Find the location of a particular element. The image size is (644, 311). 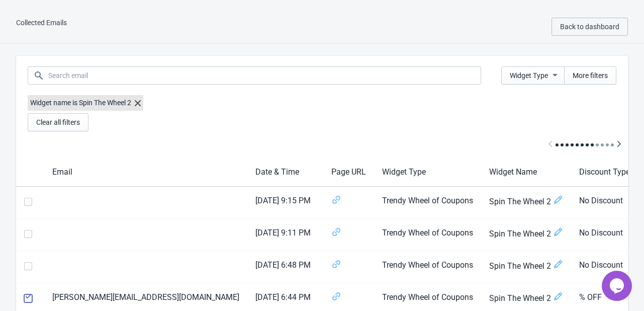

span: More filters is located at coordinates (590, 75).